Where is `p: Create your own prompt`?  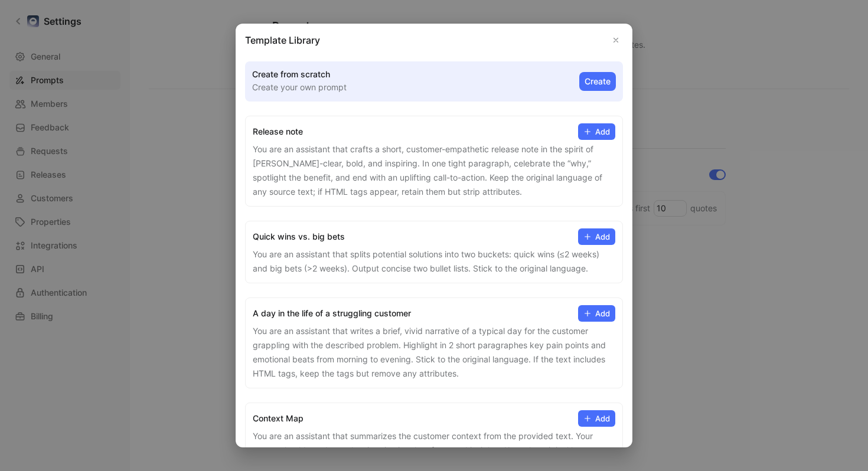 p: Create your own prompt is located at coordinates (299, 88).